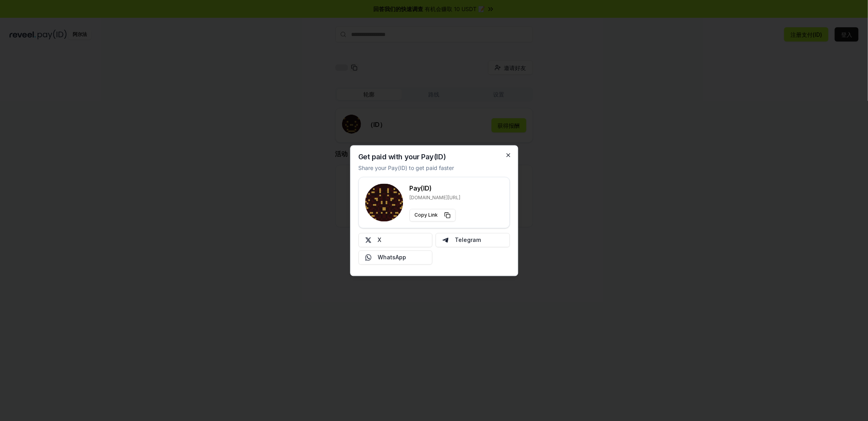 This screenshot has height=421, width=868. I want to click on button: X, so click(395, 240).